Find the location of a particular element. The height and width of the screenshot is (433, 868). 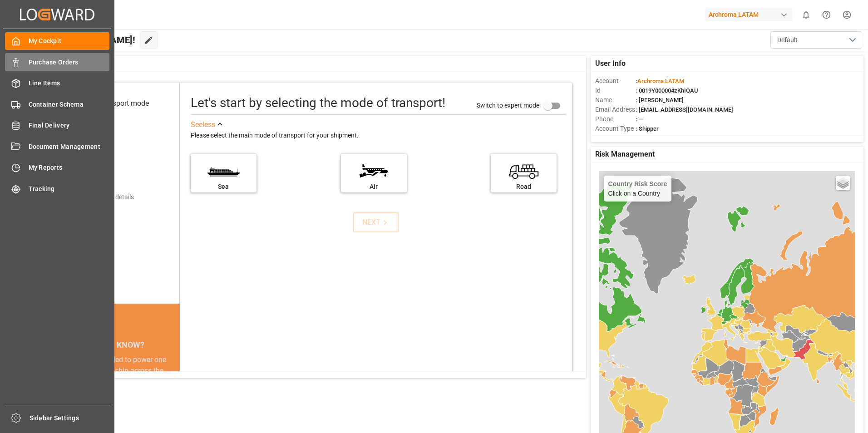

span: Account is located at coordinates (615, 81).